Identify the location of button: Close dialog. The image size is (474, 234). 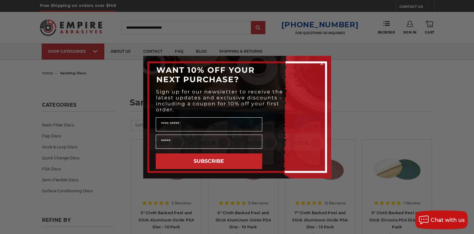
(322, 64).